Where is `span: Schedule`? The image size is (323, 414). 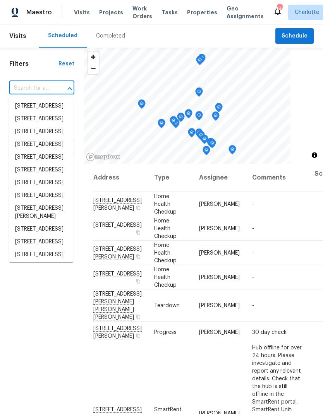 span: Schedule is located at coordinates (294, 36).